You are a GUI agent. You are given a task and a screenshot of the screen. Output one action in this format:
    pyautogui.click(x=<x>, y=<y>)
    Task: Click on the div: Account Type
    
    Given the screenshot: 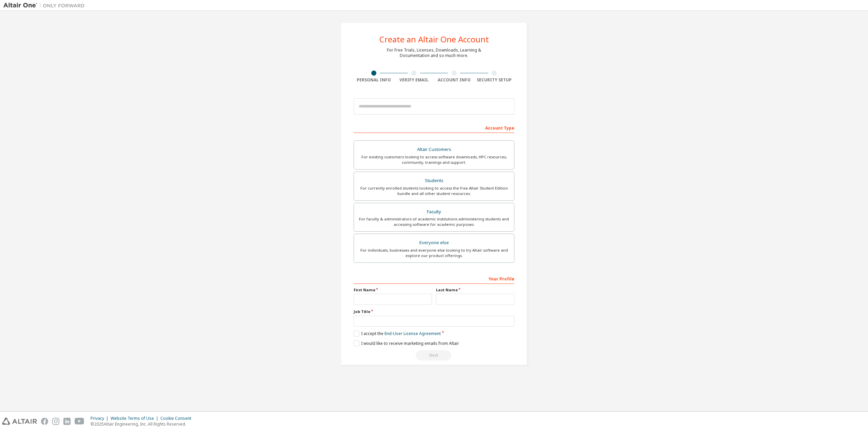 What is the action you would take?
    pyautogui.click(x=434, y=128)
    